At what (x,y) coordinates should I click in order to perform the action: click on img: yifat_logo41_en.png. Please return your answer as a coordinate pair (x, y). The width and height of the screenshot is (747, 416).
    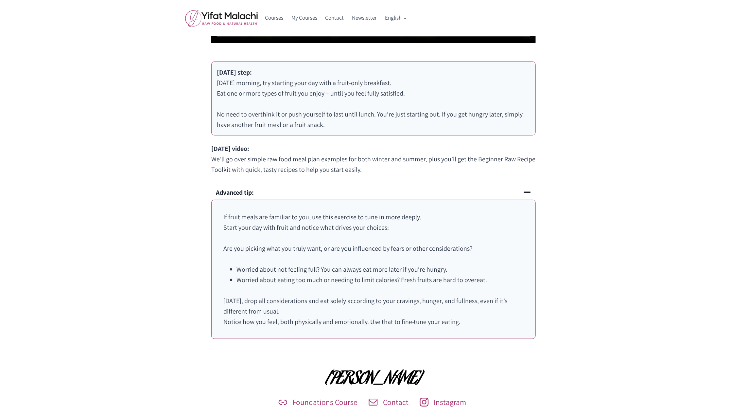
    Looking at the image, I should click on (222, 18).